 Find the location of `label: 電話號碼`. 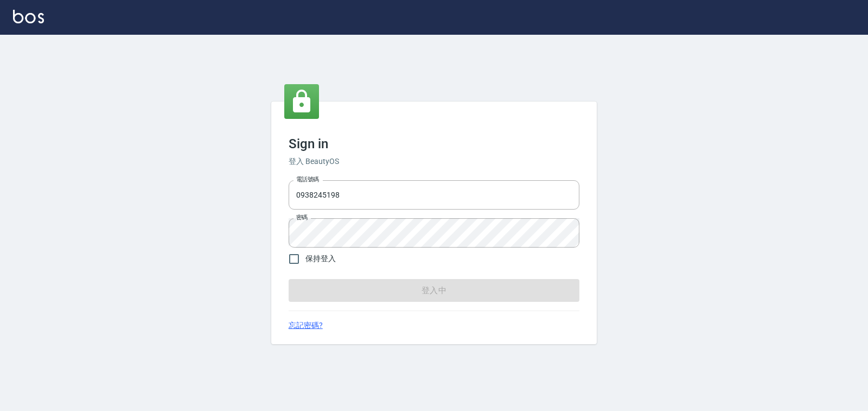

label: 電話號碼 is located at coordinates (308, 179).